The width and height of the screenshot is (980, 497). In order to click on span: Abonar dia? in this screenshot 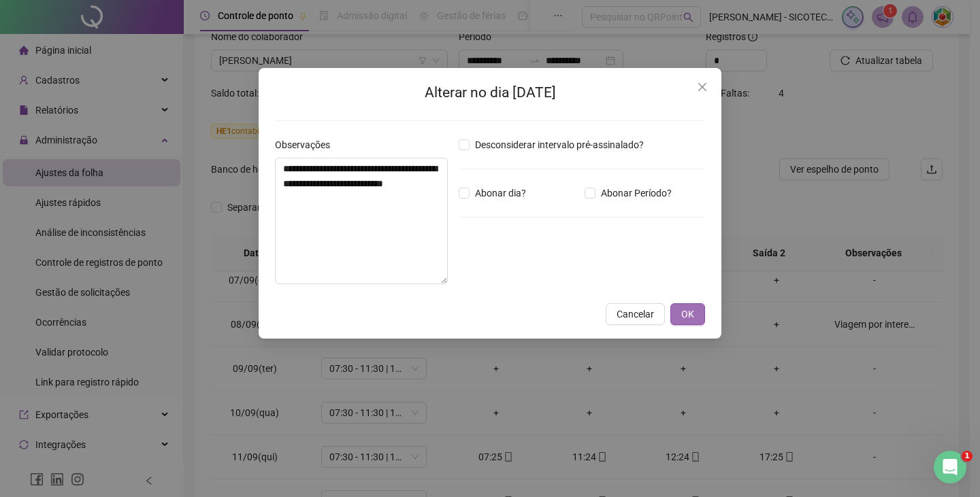, I will do `click(500, 193)`.